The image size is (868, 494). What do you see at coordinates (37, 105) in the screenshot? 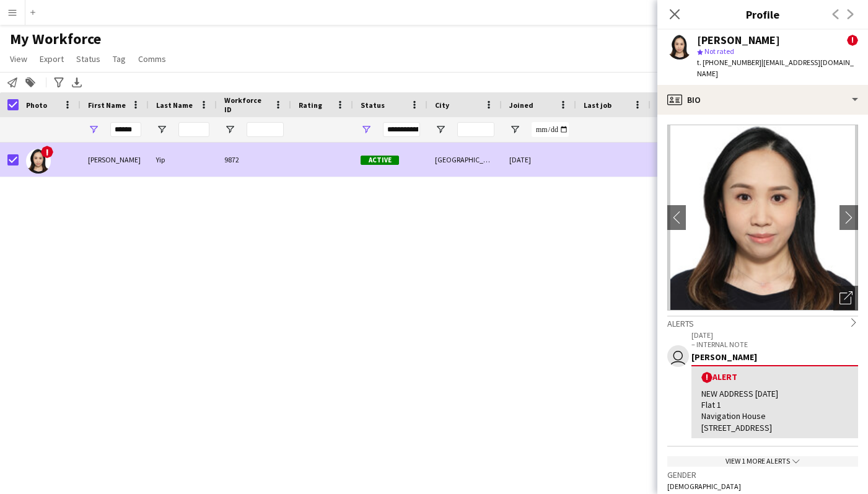
I see `span: Photo` at bounding box center [37, 105].